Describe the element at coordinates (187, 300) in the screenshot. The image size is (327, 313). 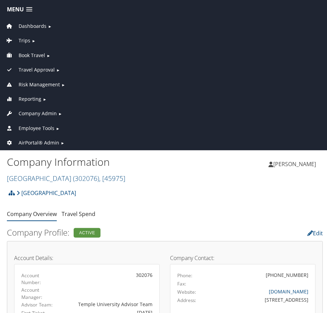
I see `label: Address:` at that location.